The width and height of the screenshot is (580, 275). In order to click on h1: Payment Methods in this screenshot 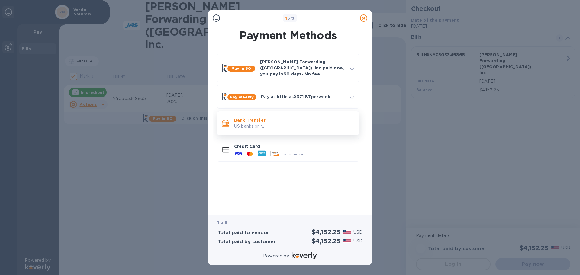, I will do `click(288, 35)`.